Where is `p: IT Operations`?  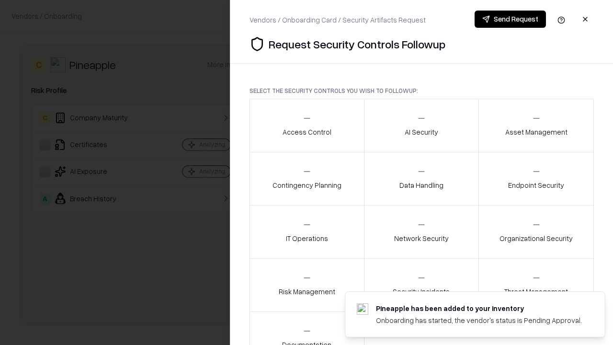 p: IT Operations is located at coordinates (307, 238).